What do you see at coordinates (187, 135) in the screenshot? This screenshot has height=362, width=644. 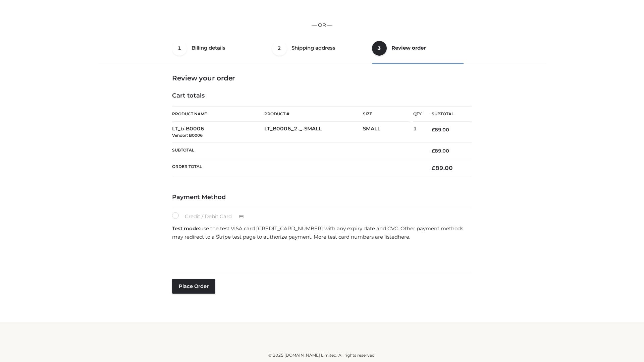 I see `small: Vendor: B0006` at bounding box center [187, 135].